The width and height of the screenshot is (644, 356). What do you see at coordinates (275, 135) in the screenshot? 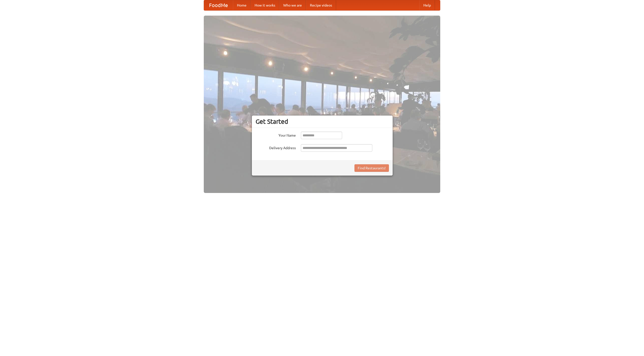
I see `label: Your Name` at bounding box center [275, 135].